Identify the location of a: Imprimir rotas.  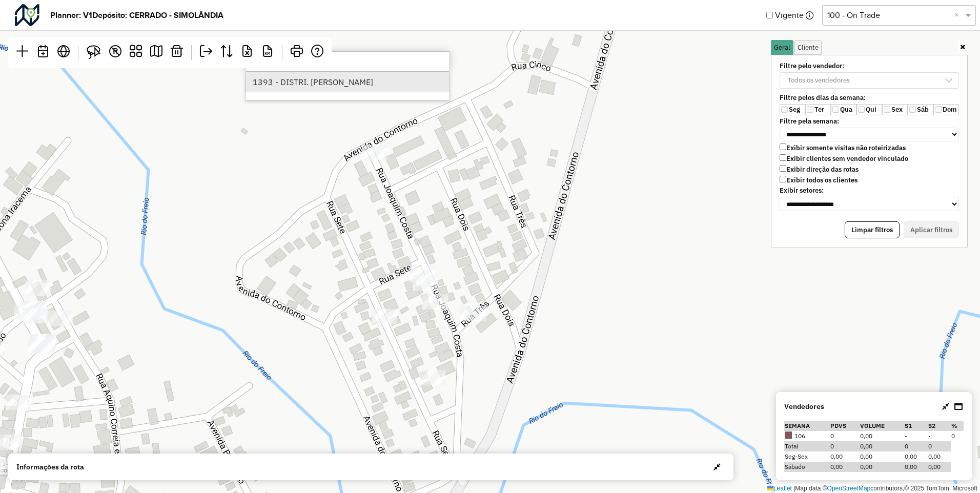
(297, 52).